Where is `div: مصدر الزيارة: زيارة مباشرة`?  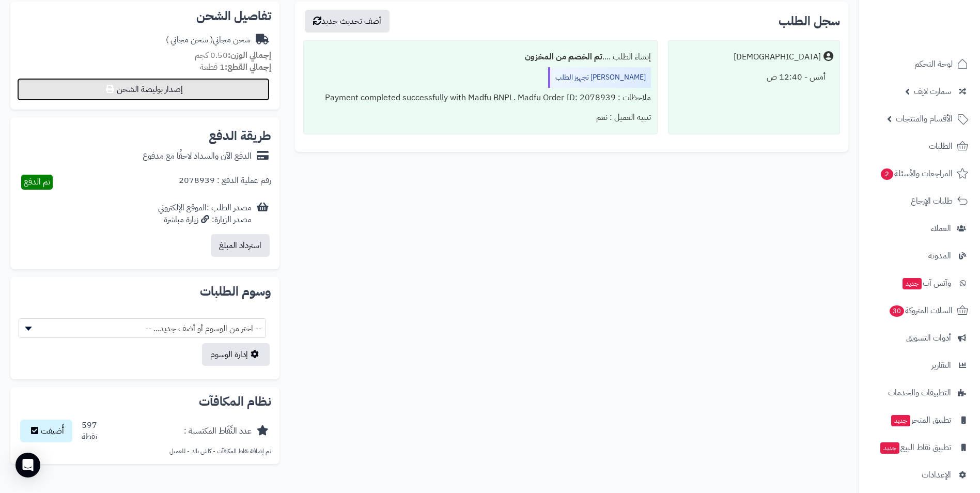 div: مصدر الزيارة: زيارة مباشرة is located at coordinates (205, 220).